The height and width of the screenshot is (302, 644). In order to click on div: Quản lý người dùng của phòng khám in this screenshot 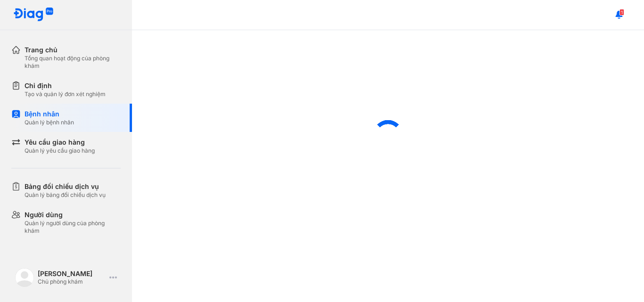, I will do `click(72, 228)`.